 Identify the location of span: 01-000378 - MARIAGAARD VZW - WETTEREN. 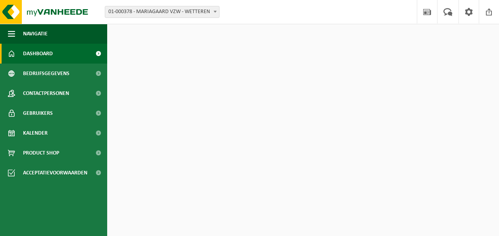
(162, 12).